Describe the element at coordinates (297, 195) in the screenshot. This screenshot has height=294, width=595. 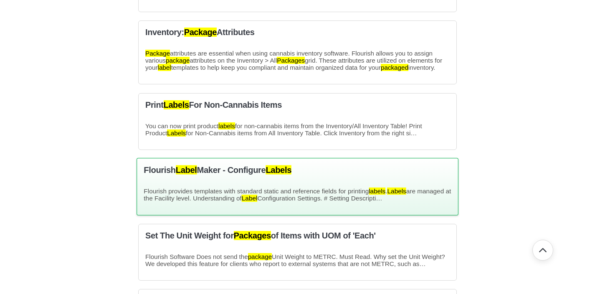
I see `p: Flourish provides templates with standard static and reference fields for printing . are managed ...` at that location.